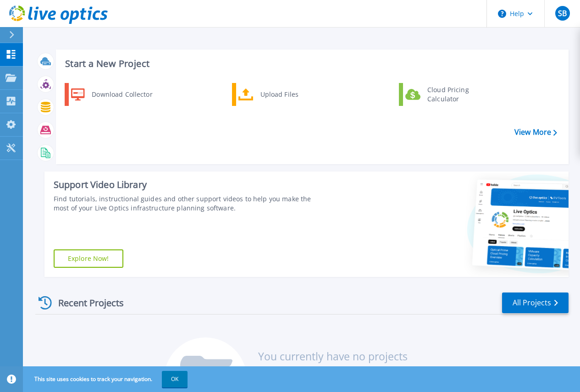 The height and width of the screenshot is (392, 580). What do you see at coordinates (190, 185) in the screenshot?
I see `div: Support Video Library` at bounding box center [190, 185].